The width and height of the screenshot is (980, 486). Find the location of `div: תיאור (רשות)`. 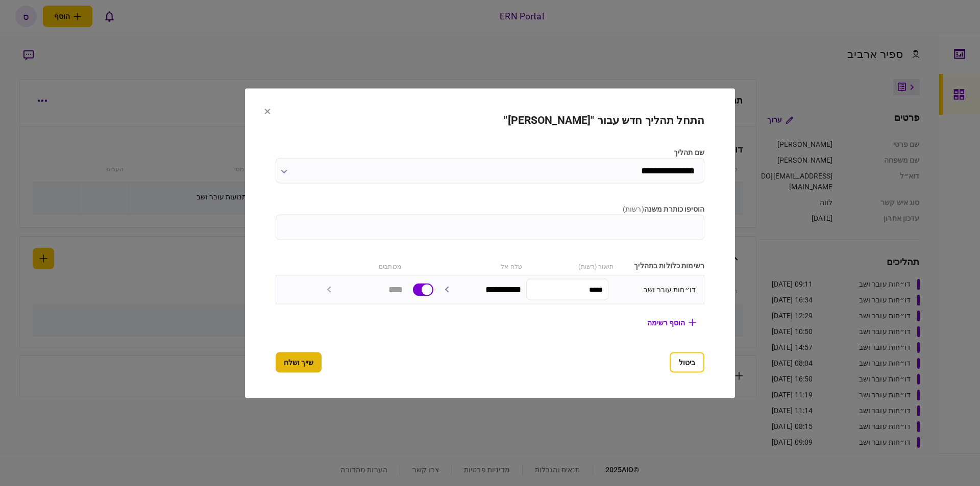

div: תיאור (רשות) is located at coordinates (570, 265).